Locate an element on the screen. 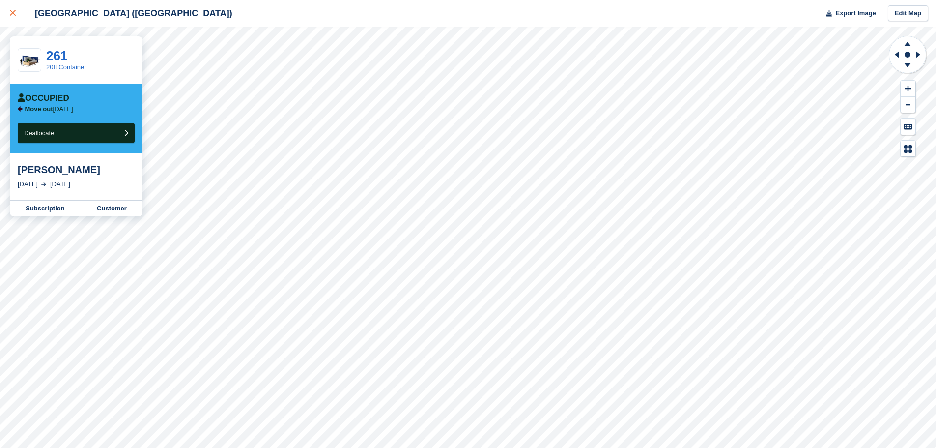  button: Deallocate is located at coordinates (76, 133).